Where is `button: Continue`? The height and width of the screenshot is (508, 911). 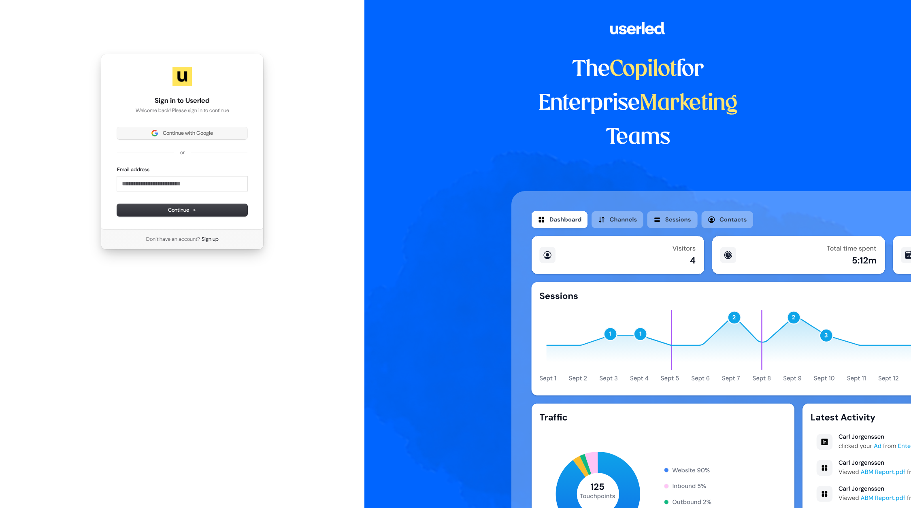 button: Continue is located at coordinates (182, 210).